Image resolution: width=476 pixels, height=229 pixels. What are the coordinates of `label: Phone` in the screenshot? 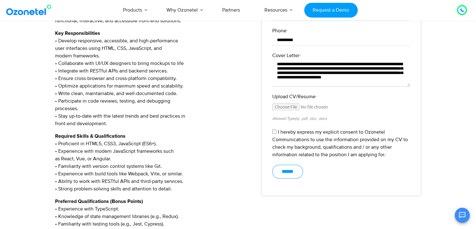 It's located at (341, 31).